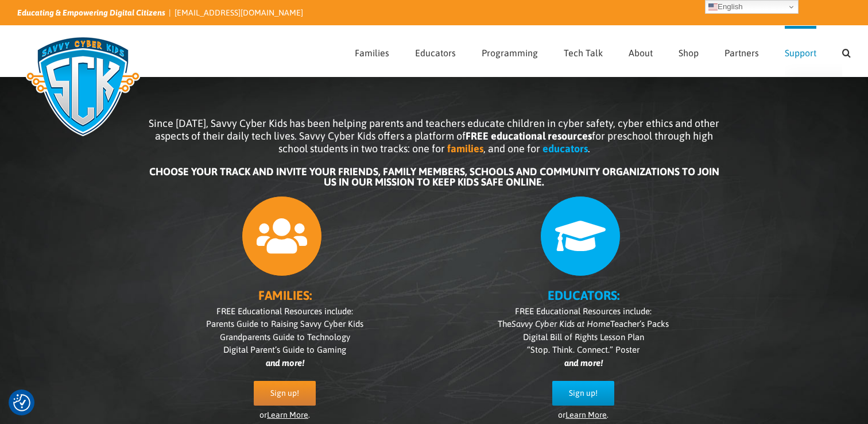 The image size is (868, 424). Describe the element at coordinates (583, 51) in the screenshot. I see `a: Tech Talk` at that location.